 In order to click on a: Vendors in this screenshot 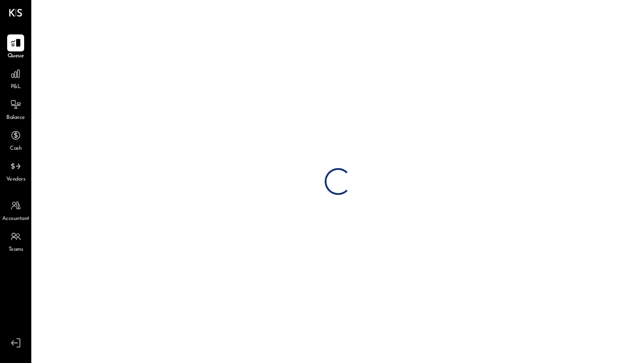, I will do `click(16, 171)`.